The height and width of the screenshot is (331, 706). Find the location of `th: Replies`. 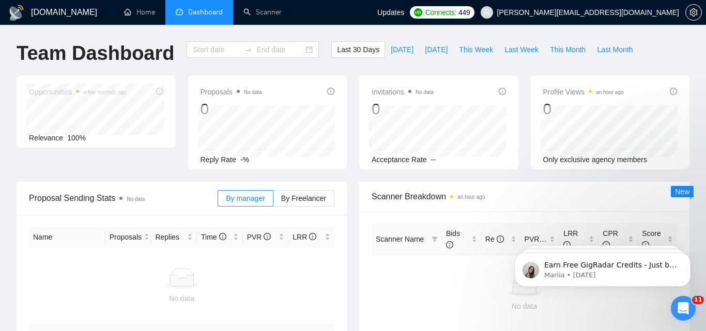

th: Replies is located at coordinates (174, 237).